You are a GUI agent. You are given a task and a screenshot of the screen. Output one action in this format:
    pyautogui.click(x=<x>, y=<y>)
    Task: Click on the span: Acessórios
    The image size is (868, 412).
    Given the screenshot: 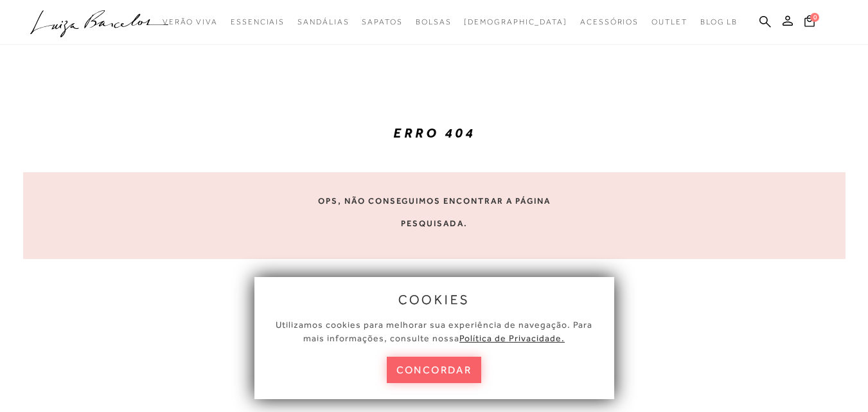 What is the action you would take?
    pyautogui.click(x=609, y=22)
    